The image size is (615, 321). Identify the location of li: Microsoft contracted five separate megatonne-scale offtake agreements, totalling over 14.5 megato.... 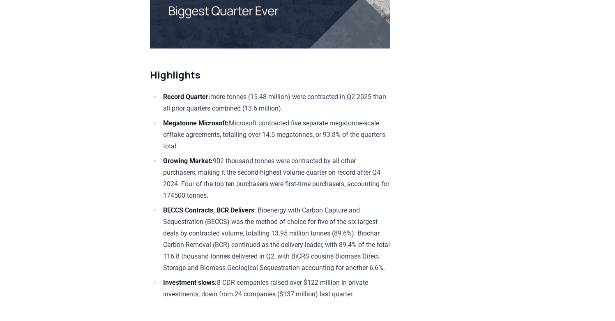
(275, 135).